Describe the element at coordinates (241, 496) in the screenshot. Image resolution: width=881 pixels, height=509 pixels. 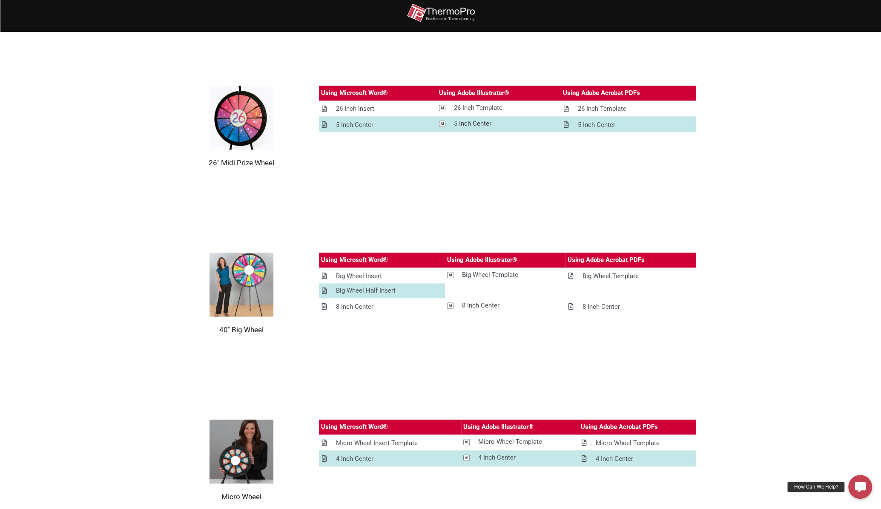
I see `h2: Micro Wheel` at that location.